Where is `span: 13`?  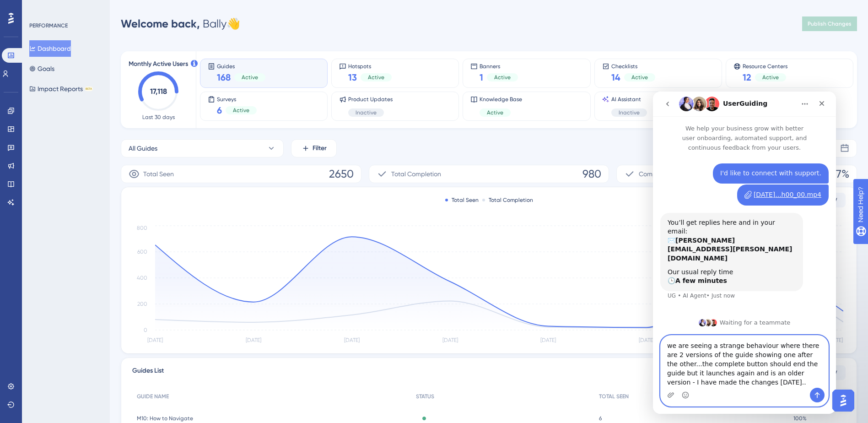
span: 13 is located at coordinates (352, 78).